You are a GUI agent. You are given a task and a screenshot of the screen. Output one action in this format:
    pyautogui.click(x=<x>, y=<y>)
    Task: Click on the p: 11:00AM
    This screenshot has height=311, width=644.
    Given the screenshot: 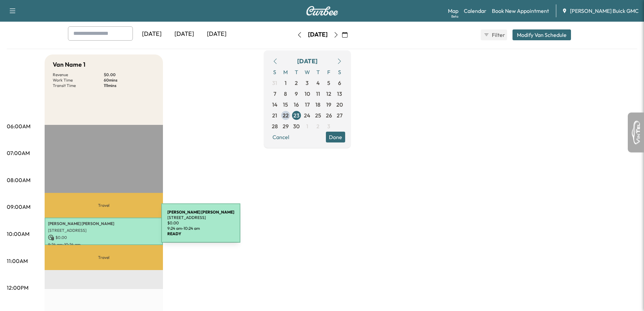 What is the action you would take?
    pyautogui.click(x=17, y=261)
    